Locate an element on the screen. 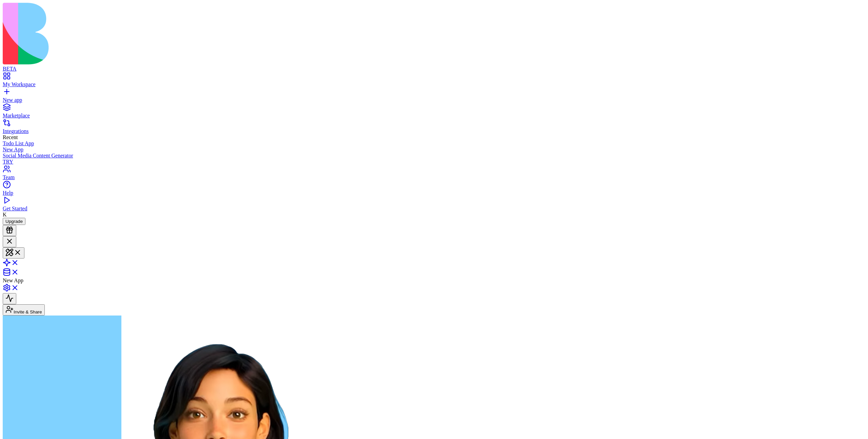 This screenshot has width=868, height=439. a: Social Media Content GeneratorTRY is located at coordinates (434, 159).